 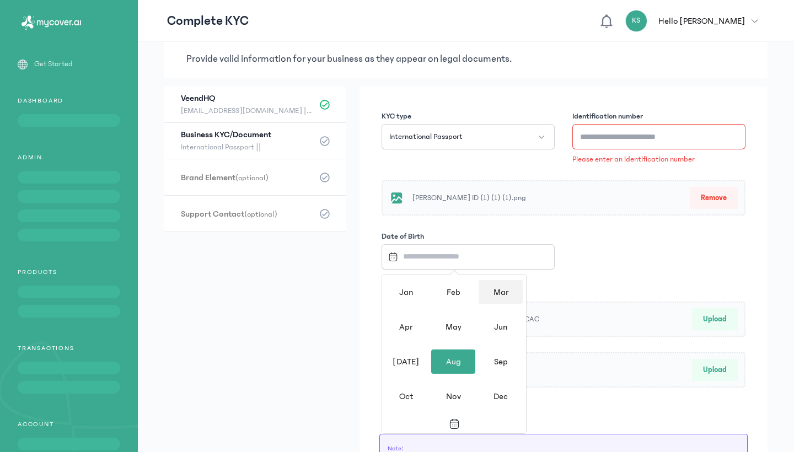 I want to click on span: International Passport ||, so click(x=247, y=147).